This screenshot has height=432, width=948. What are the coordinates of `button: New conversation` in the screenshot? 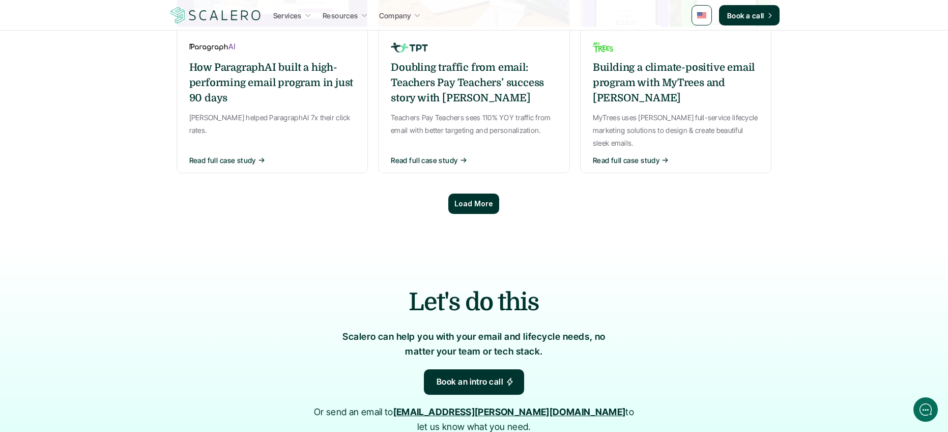 It's located at (102, 145).